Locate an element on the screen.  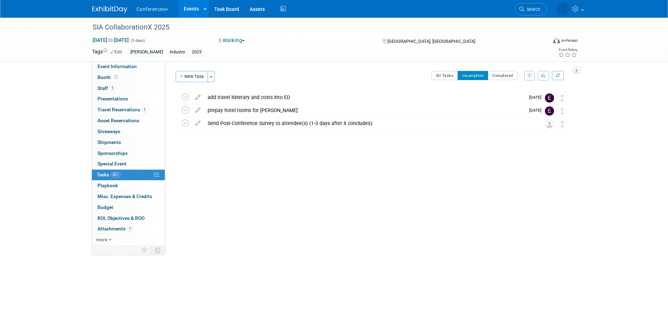
div: add travel itinerary and costs into ED is located at coordinates (365, 97).